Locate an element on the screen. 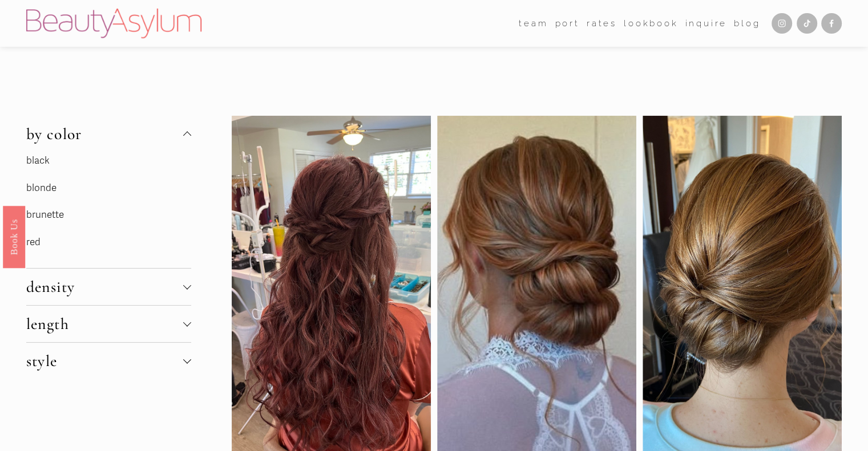 The image size is (868, 451). a: Instagram is located at coordinates (782, 24).